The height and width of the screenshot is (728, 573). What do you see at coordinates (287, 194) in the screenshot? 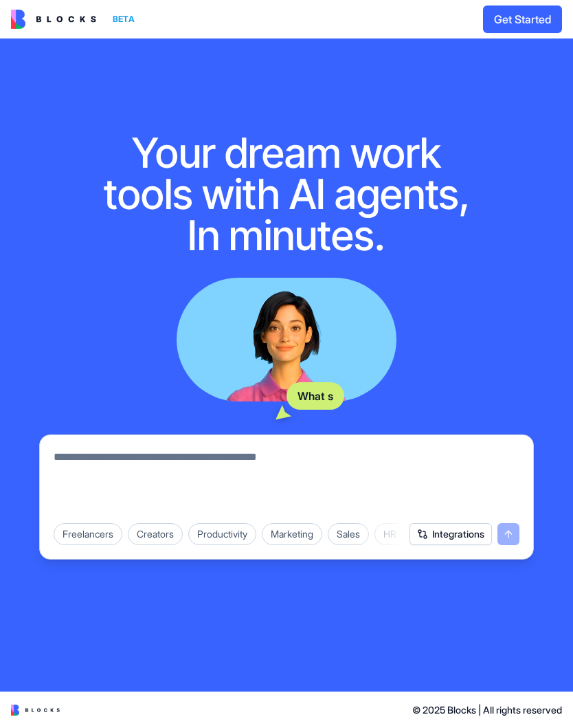
I see `h1: Your dream work tools with AI agents, In minutes.` at bounding box center [287, 194].